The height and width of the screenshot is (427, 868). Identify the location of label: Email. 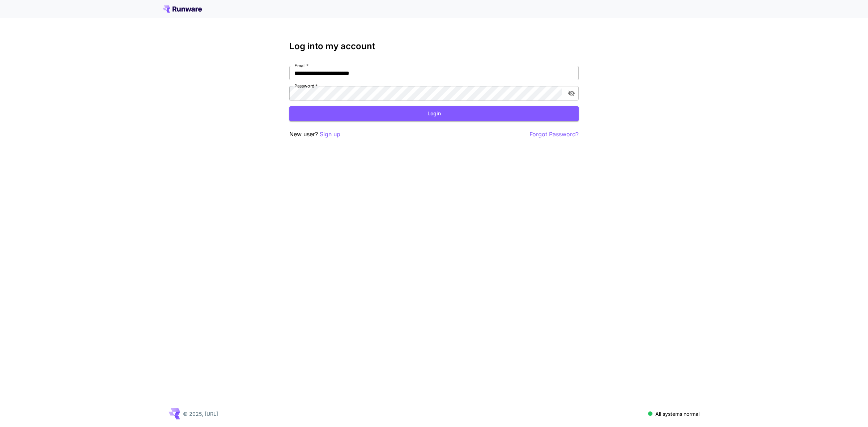
(302, 66).